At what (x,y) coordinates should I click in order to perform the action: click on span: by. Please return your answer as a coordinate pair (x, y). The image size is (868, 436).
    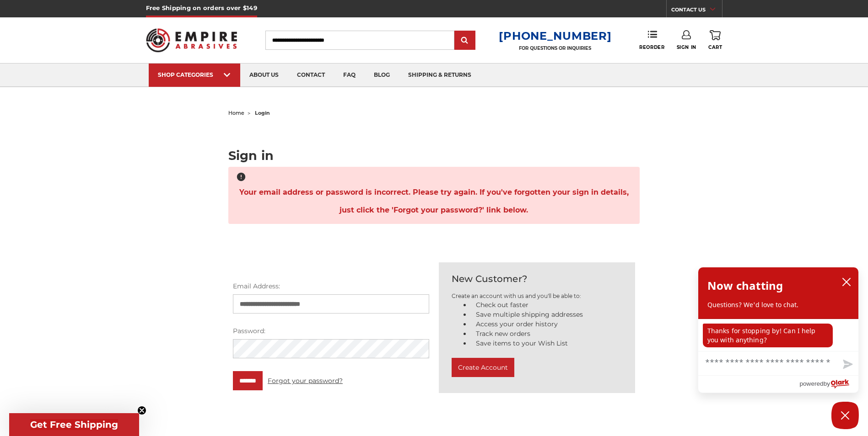
    Looking at the image, I should click on (827, 384).